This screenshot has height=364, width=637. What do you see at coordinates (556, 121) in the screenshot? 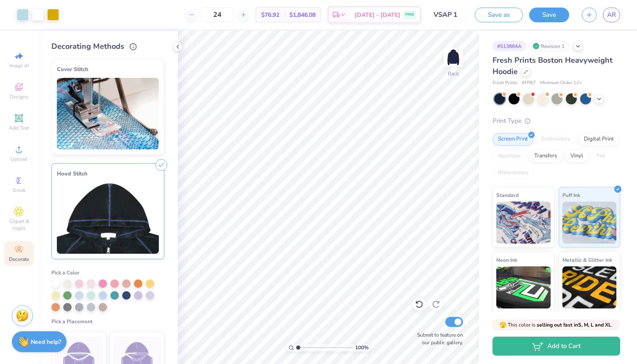
I see `div: Print Type` at bounding box center [556, 121].